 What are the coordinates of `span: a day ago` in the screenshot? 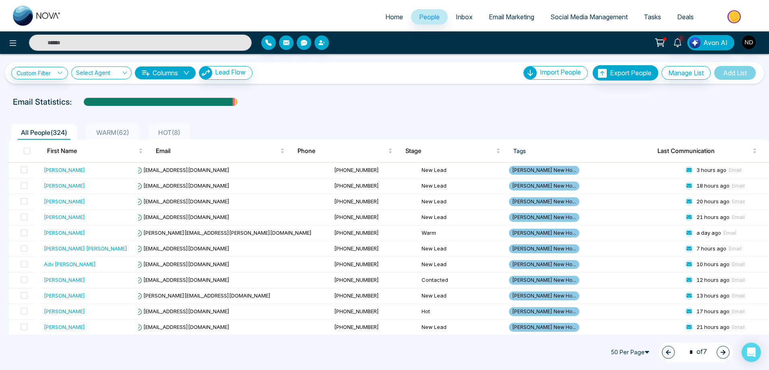 It's located at (709, 233).